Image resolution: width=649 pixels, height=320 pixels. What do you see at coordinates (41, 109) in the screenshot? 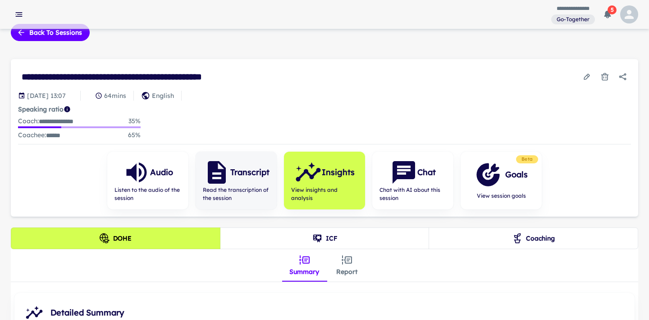
I see `strong: Speaking ratio` at bounding box center [41, 109].